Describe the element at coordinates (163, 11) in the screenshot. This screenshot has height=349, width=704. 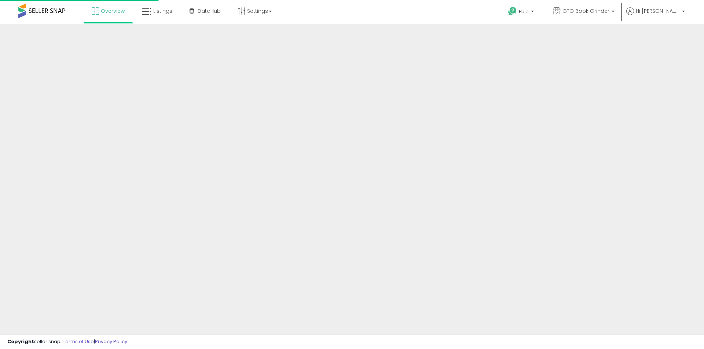
I see `span: Listings` at that location.